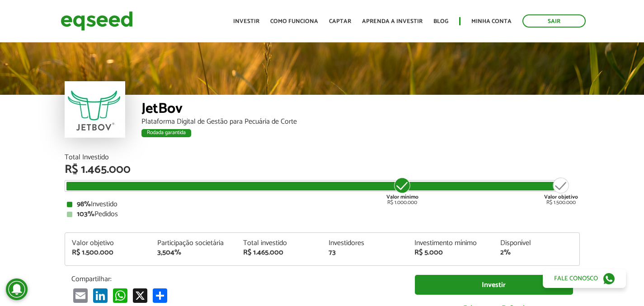  Describe the element at coordinates (322, 214) in the screenshot. I see `div: Pedidos` at that location.